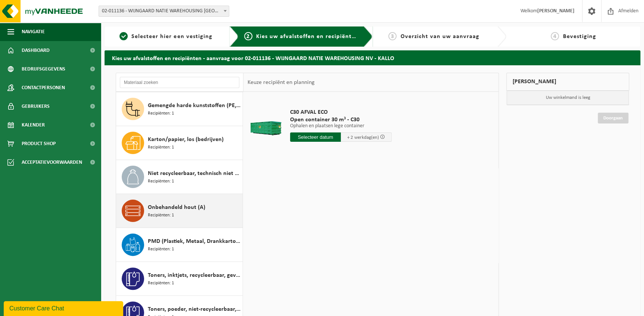 Image resolution: width=644 pixels, height=316 pixels. Describe the element at coordinates (164, 11) in the screenshot. I see `span: 02-011136 - WIJNGAARD NATIE WAREHOUSING NV - KALLO` at that location.